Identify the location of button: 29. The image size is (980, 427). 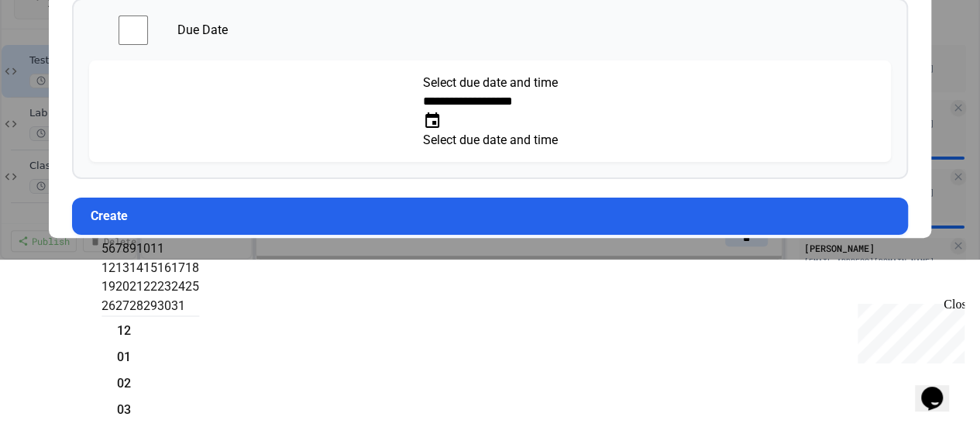
(150, 306).